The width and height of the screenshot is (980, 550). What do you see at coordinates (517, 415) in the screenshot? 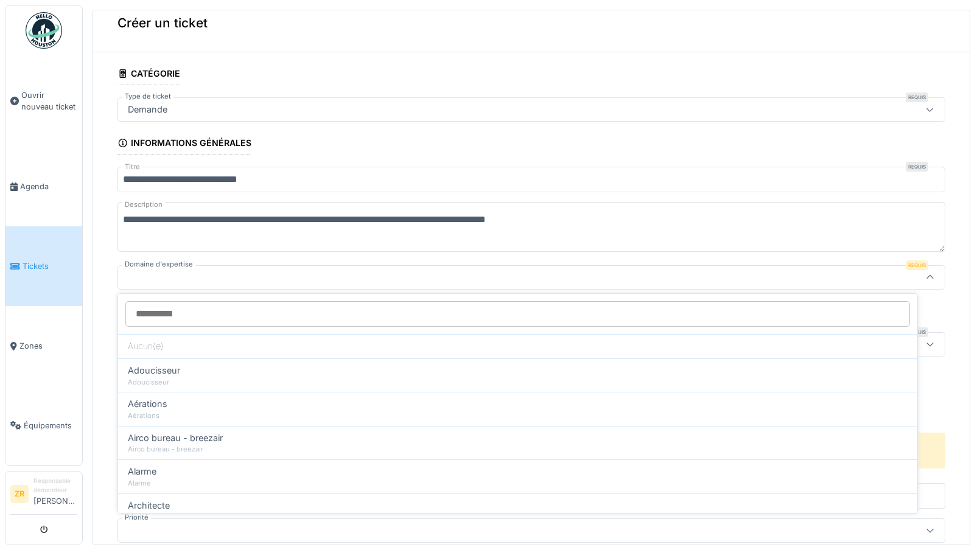
I see `div: Aérations` at bounding box center [517, 415].